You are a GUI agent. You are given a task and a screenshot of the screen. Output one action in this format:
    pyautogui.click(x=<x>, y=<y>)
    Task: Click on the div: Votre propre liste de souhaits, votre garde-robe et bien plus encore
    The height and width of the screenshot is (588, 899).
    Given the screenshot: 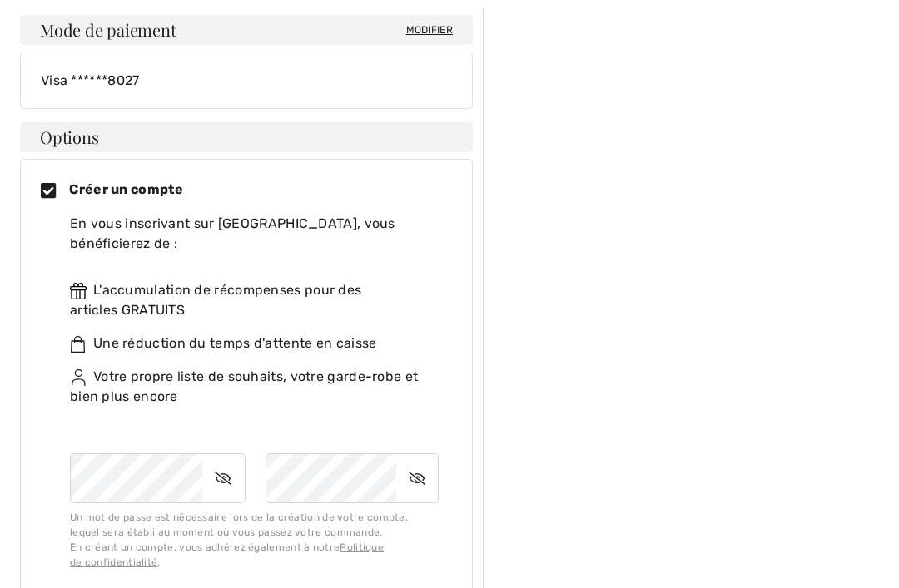 What is the action you would take?
    pyautogui.click(x=254, y=387)
    